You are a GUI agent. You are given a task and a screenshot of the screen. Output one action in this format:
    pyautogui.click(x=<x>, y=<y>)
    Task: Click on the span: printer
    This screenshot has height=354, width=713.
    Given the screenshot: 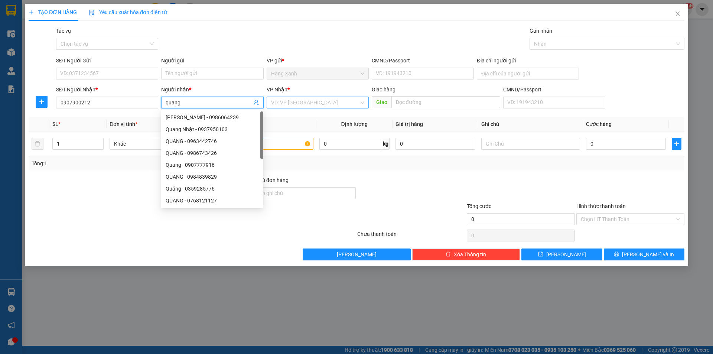 What is the action you would take?
    pyautogui.click(x=617, y=255)
    